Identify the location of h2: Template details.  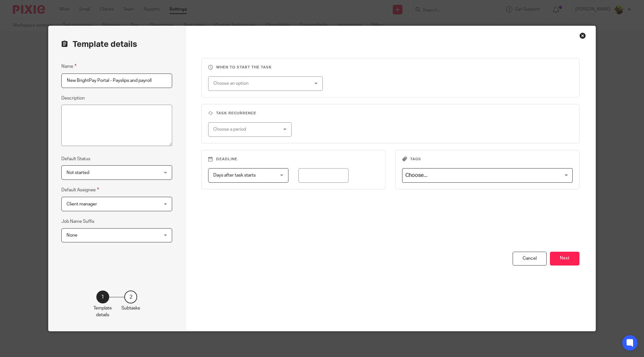
(99, 44).